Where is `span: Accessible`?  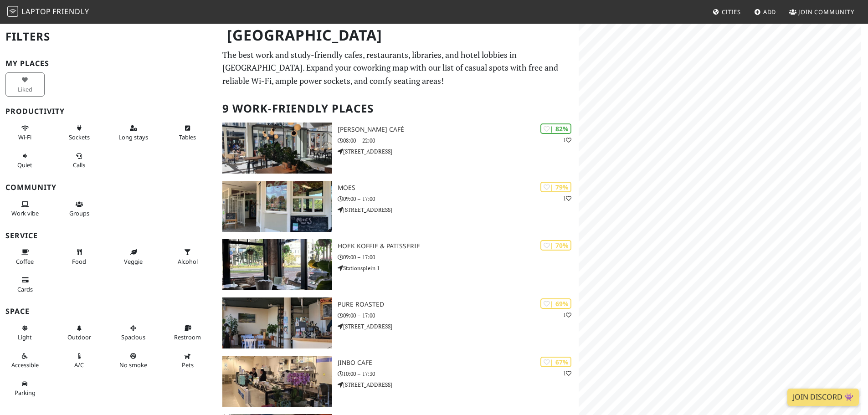
span: Accessible is located at coordinates (25, 365).